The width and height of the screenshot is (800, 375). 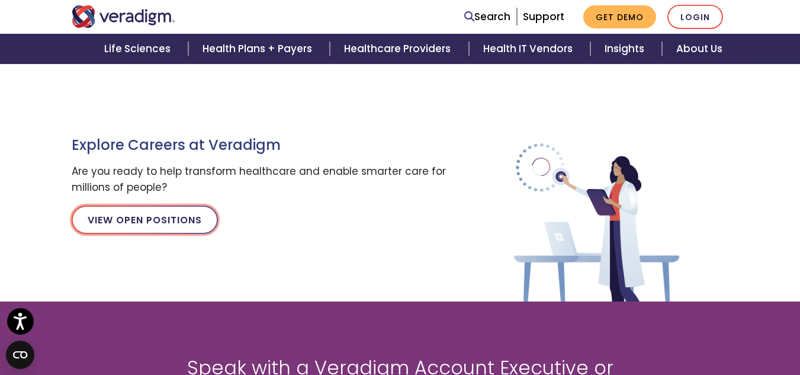 What do you see at coordinates (695, 17) in the screenshot?
I see `a: Login` at bounding box center [695, 17].